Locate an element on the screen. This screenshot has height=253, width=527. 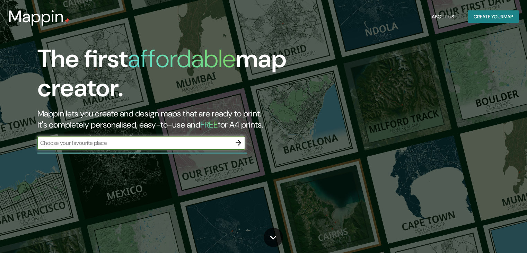
h2: Mappin lets you create and design maps that are ready to print. It's completely personalised, eas... is located at coordinates (169, 119).